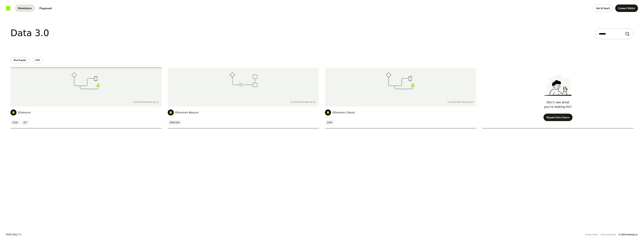  Describe the element at coordinates (626, 8) in the screenshot. I see `button: Connect Wallet` at that location.